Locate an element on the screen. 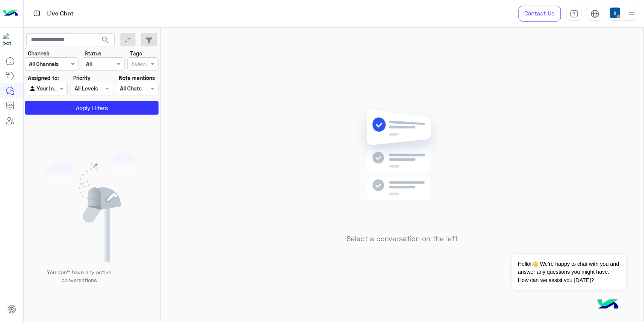 The width and height of the screenshot is (644, 322). label: Status is located at coordinates (93, 53).